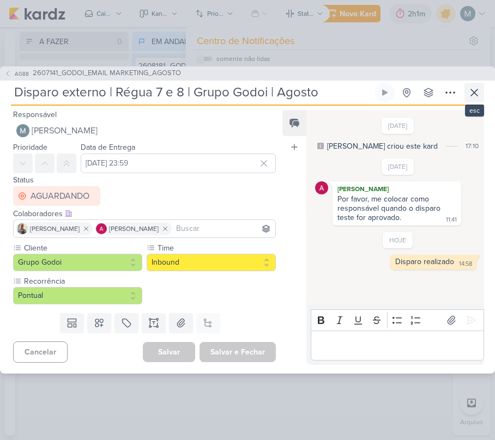  What do you see at coordinates (108, 147) in the screenshot?
I see `label: Data de Entrega` at bounding box center [108, 147].